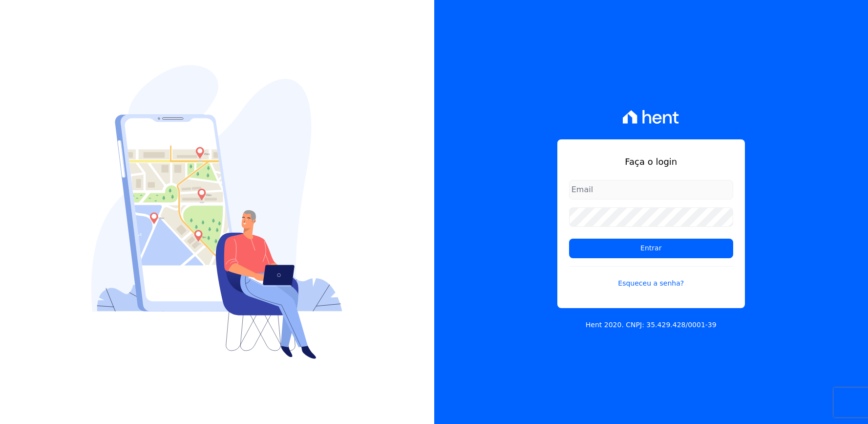 The height and width of the screenshot is (424, 868). What do you see at coordinates (651, 324) in the screenshot?
I see `p: Hent 2020. CNPJ: 35.429.428/0001-39` at bounding box center [651, 324].